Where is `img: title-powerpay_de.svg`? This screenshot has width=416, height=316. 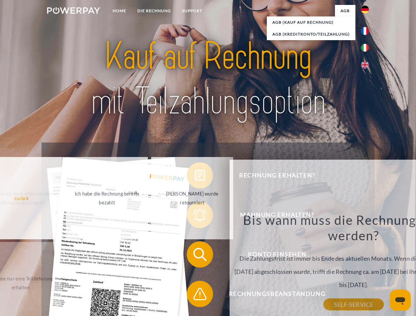 img: title-powerpay_de.svg is located at coordinates (208, 79).